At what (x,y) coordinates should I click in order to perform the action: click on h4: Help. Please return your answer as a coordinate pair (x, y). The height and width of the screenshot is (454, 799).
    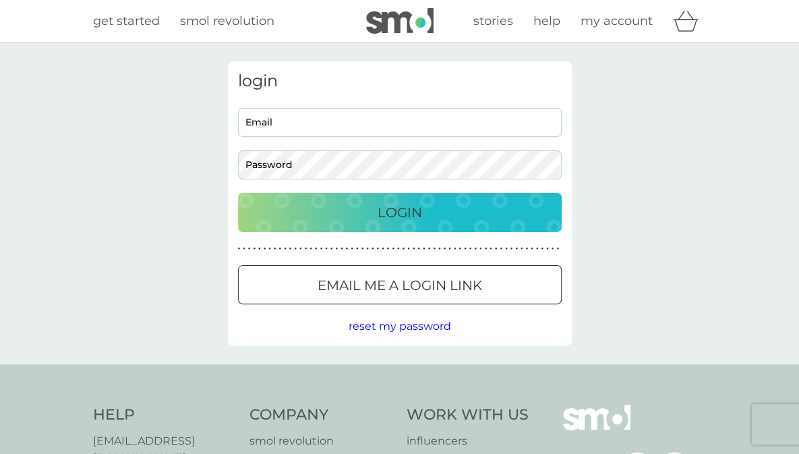
    Looking at the image, I should click on (164, 415).